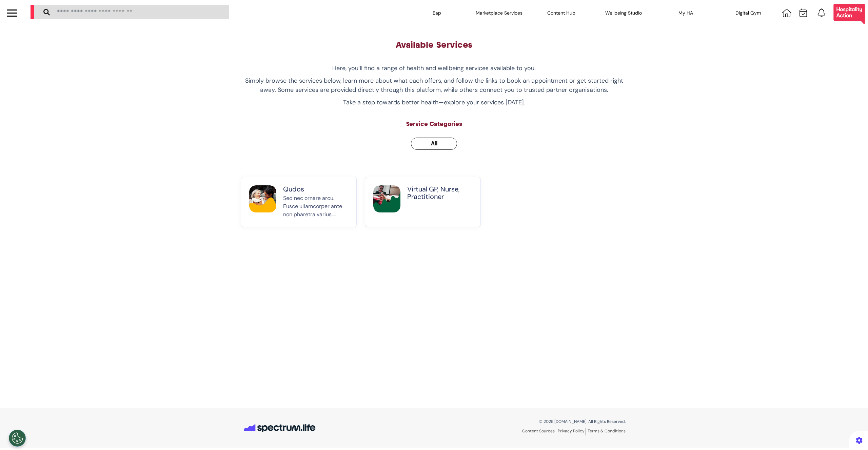 The width and height of the screenshot is (868, 450). I want to click on p: Here, you’ll find a range of health and wellbeing services available to you., so click(434, 68).